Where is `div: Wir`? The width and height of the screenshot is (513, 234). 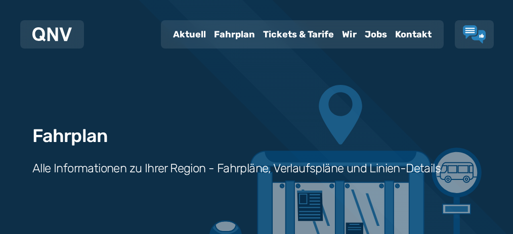 div: Wir is located at coordinates (349, 34).